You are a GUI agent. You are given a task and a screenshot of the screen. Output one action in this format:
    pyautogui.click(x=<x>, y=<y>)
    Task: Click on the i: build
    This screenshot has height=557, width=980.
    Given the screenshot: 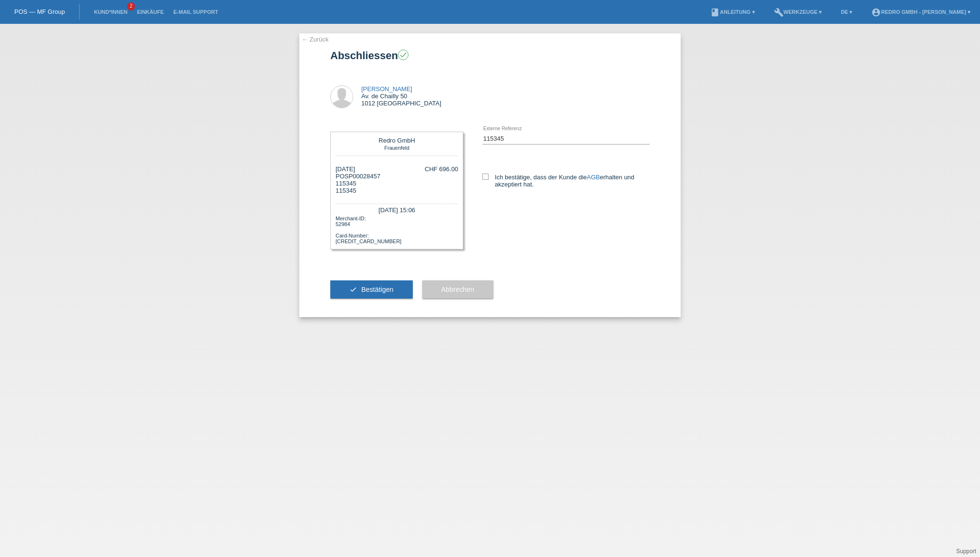 What is the action you would take?
    pyautogui.click(x=779, y=13)
    